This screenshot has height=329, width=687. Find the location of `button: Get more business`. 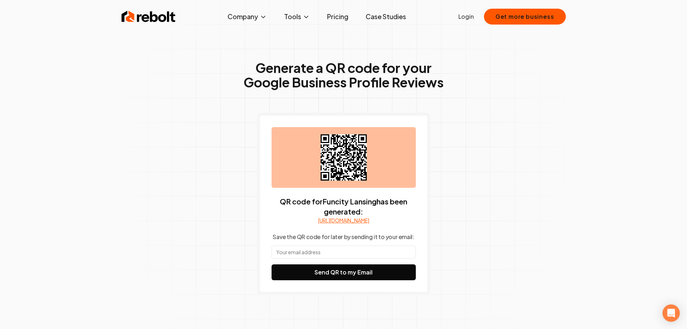

button: Get more business is located at coordinates (525, 17).